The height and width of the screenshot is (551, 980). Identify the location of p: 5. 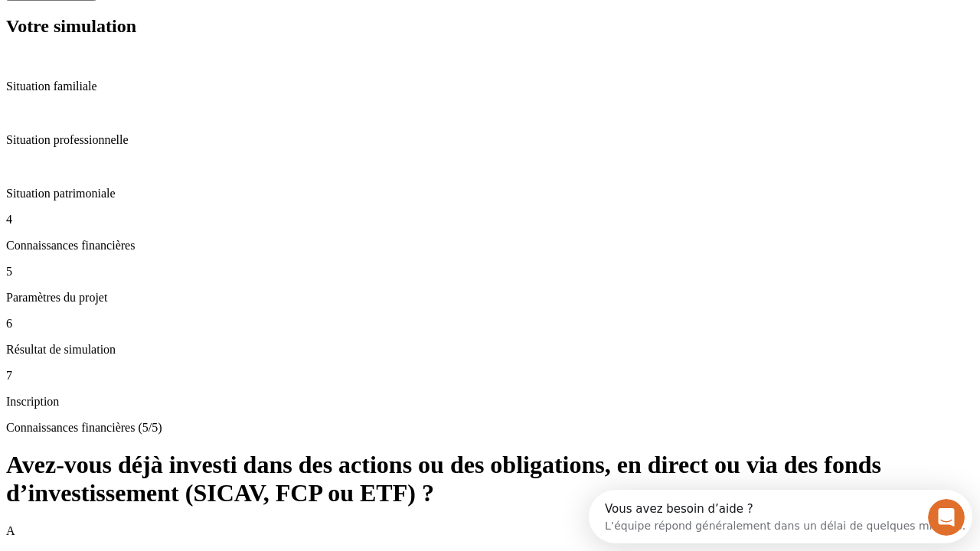
(490, 271).